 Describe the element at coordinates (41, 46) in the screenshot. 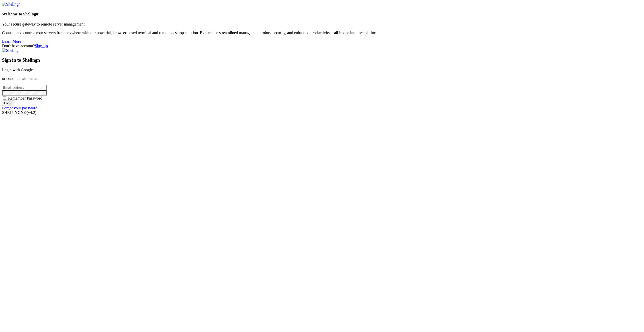

I see `a: Sign up` at that location.